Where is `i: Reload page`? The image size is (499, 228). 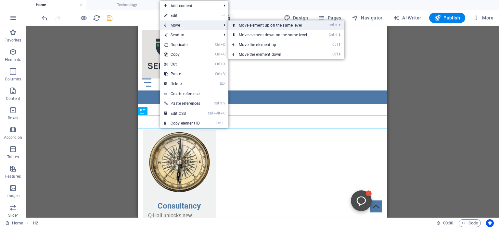 i: Reload page is located at coordinates (96, 18).